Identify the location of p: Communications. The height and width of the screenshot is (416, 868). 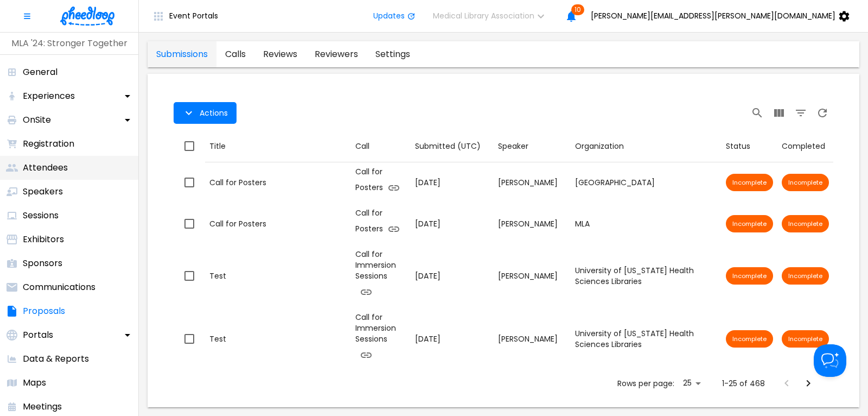
(59, 288).